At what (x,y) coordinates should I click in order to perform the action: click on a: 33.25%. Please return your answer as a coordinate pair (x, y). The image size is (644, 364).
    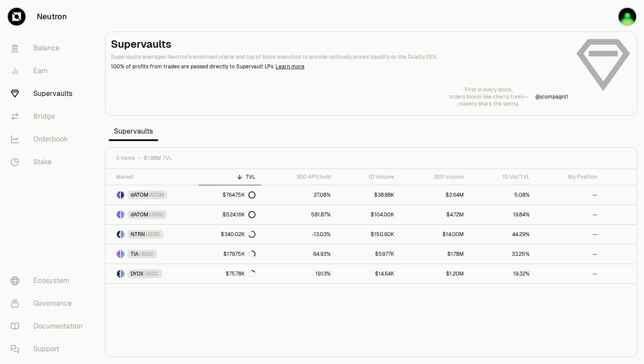
    Looking at the image, I should click on (502, 254).